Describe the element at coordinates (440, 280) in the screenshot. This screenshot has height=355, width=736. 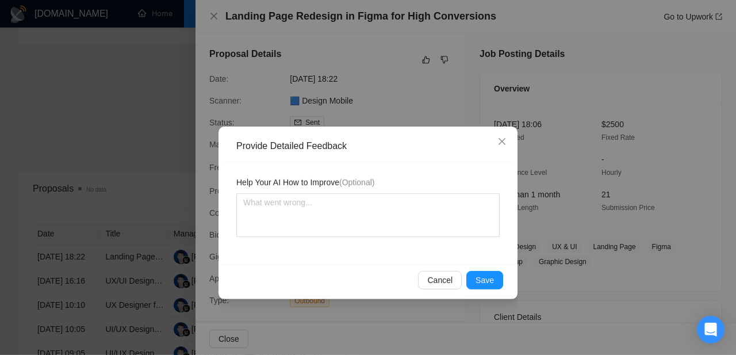
I see `button: Cancel` at that location.